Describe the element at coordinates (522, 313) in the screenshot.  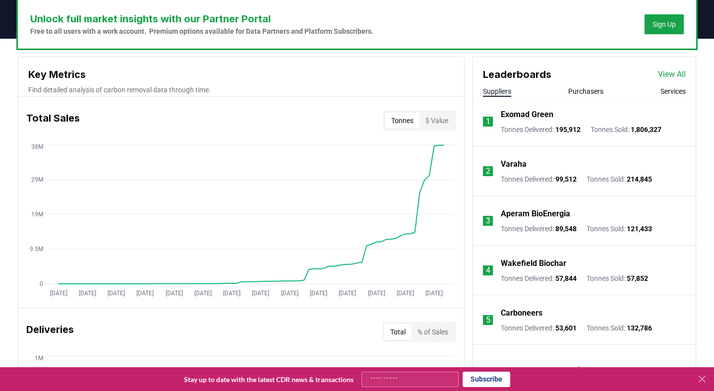
I see `a: Carboneers` at that location.